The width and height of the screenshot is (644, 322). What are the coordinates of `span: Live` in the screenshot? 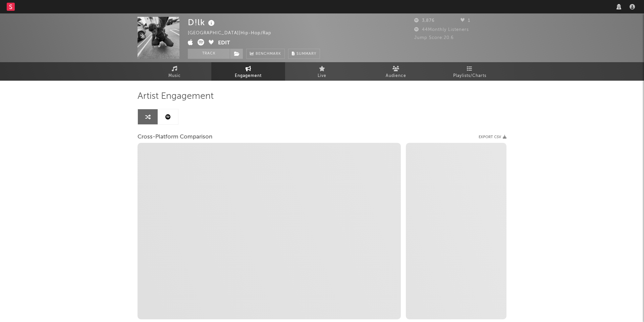 It's located at (322, 76).